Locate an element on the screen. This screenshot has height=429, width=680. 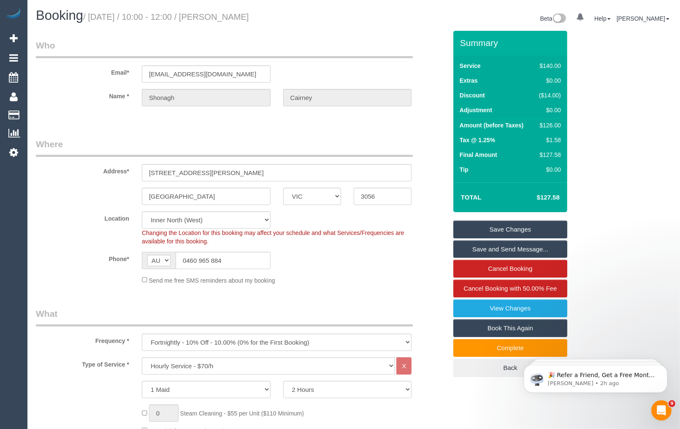
label: Final Amount is located at coordinates (478, 155).